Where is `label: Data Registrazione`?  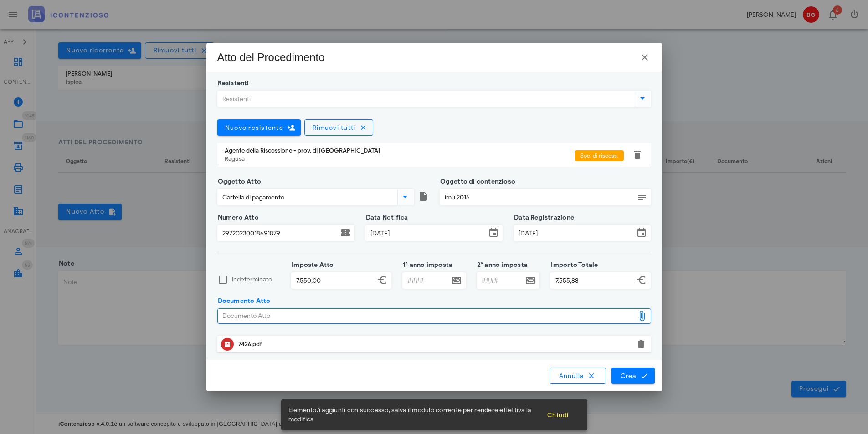
label: Data Registrazione is located at coordinates (543, 218).